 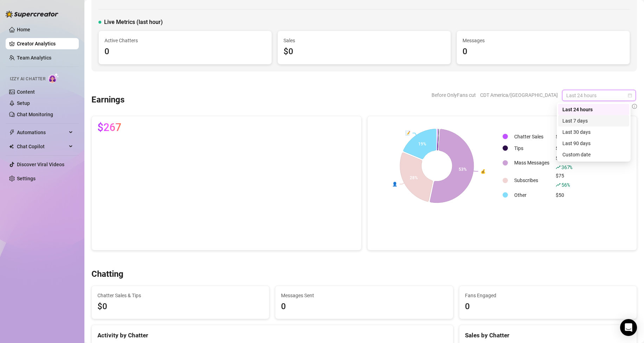 What do you see at coordinates (593, 121) in the screenshot?
I see `div: Last 7 days` at bounding box center [593, 121].